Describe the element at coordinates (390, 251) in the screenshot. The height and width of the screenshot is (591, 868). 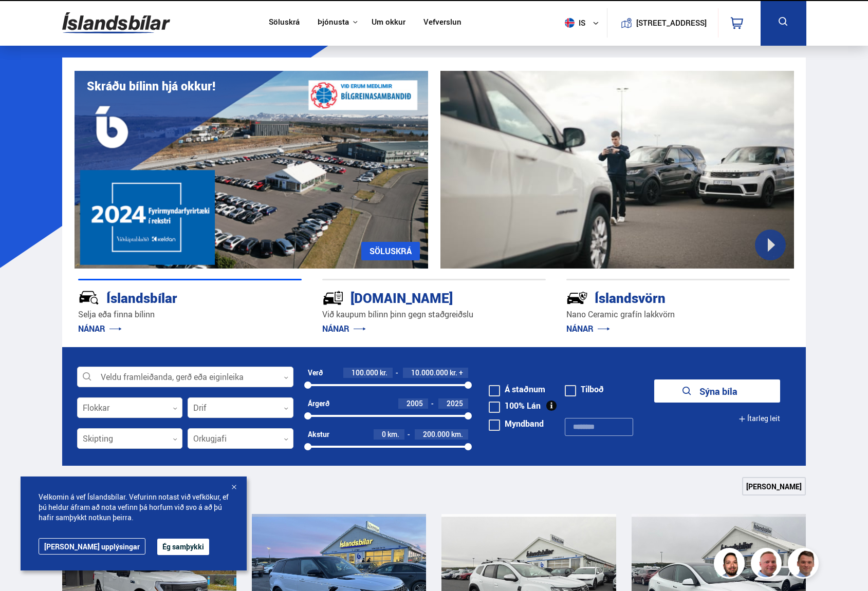
I see `a: SÖLUSKRÁ` at that location.